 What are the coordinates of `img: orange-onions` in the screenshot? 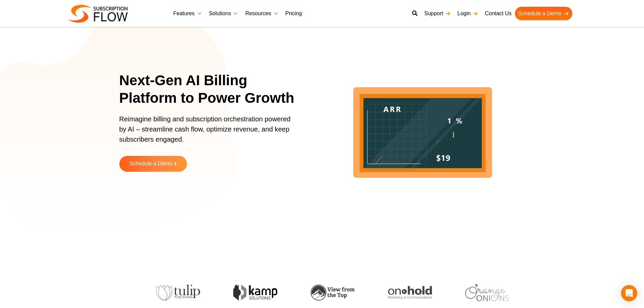 It's located at (485, 292).